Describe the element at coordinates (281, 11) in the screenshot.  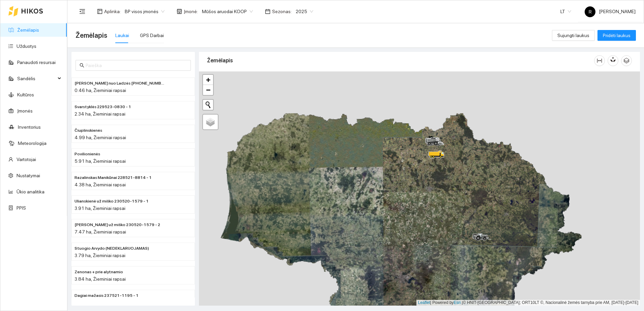
I see `span: Sezonas :` at that location.